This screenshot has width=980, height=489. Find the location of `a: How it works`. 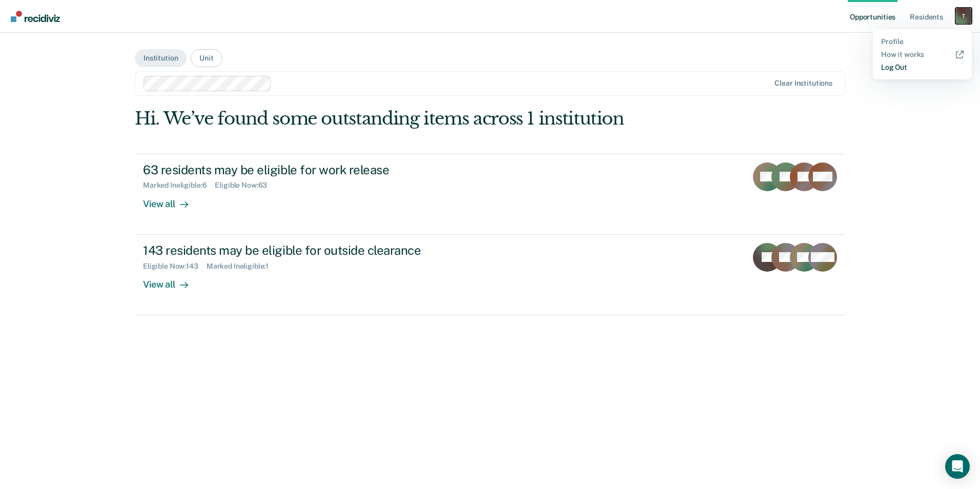

a: How it works is located at coordinates (922, 55).